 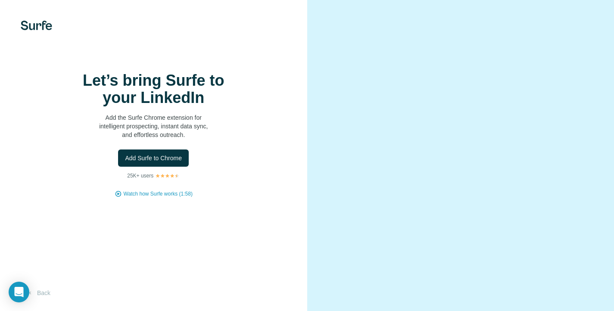 What do you see at coordinates (158, 194) in the screenshot?
I see `button: Watch how Surfe works (1:58)` at bounding box center [158, 194].